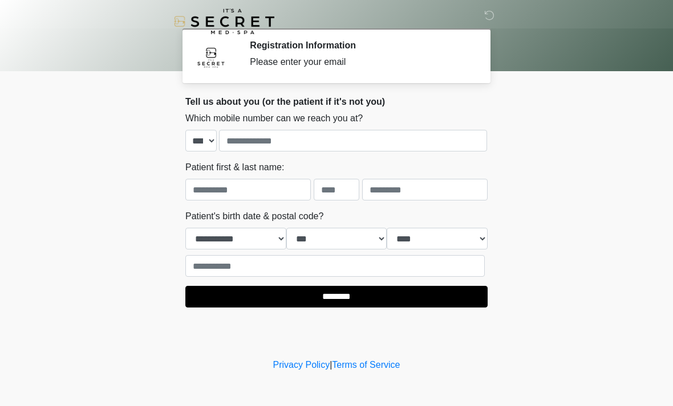 The image size is (673, 406). Describe the element at coordinates (365, 365) in the screenshot. I see `a: Terms of Service` at that location.